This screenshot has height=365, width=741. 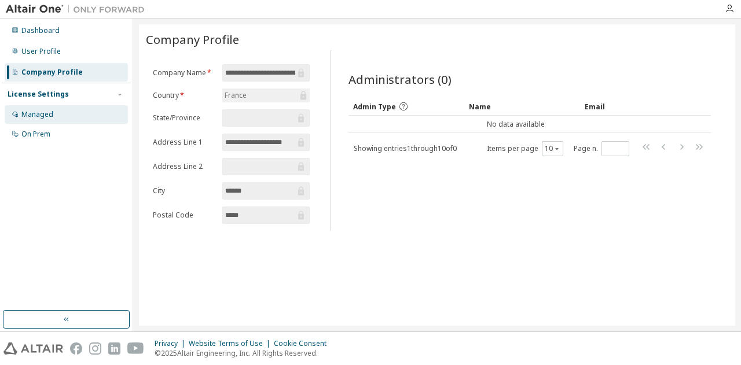 What do you see at coordinates (76, 348) in the screenshot?
I see `img: facebook.svg` at bounding box center [76, 348].